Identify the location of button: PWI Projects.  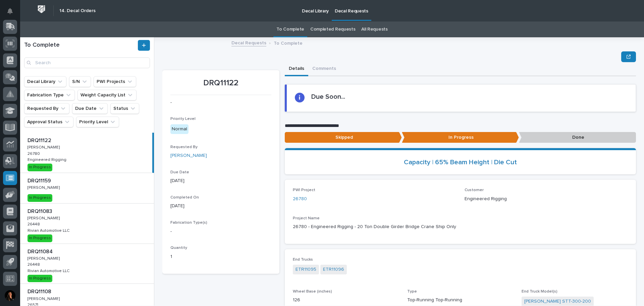
(115, 82).